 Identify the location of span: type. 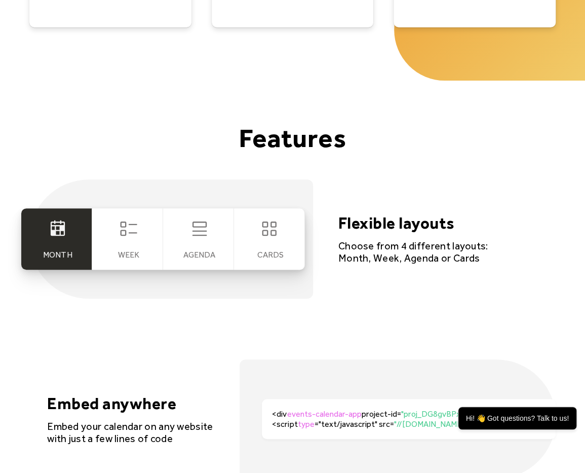
(305, 423).